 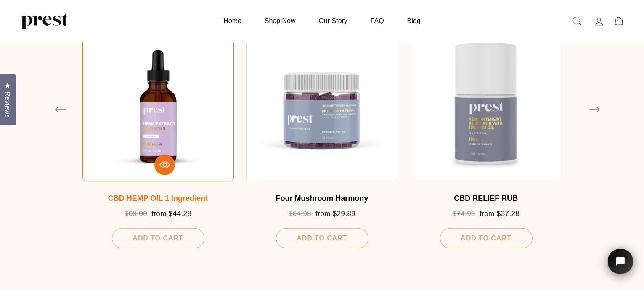 I want to click on a: Home, so click(x=232, y=20).